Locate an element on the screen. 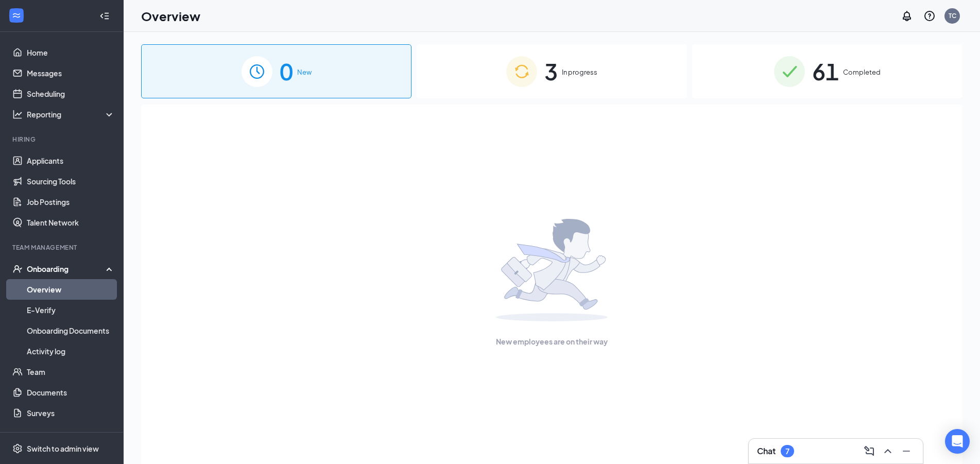 Image resolution: width=980 pixels, height=464 pixels. span: New employees are on their way is located at coordinates (552, 341).